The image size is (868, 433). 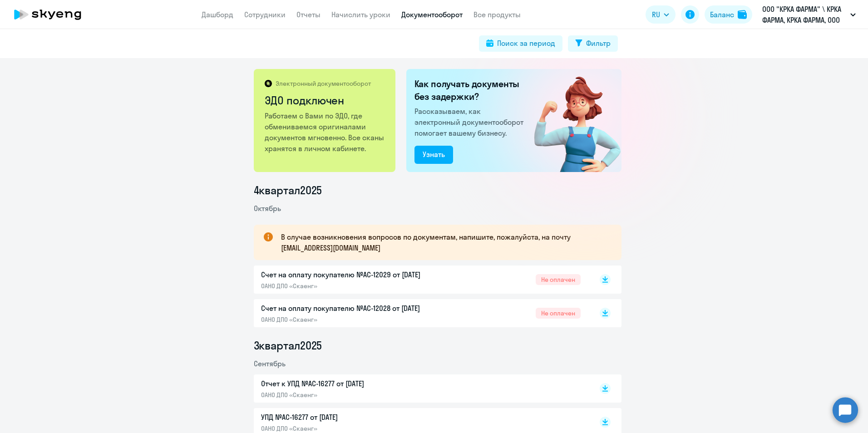 I want to click on span: RU, so click(x=656, y=15).